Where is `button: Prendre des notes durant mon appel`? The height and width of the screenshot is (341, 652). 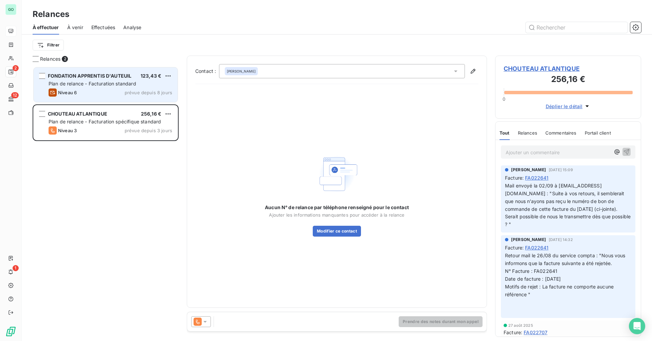 button: Prendre des notes durant mon appel is located at coordinates (440, 322).